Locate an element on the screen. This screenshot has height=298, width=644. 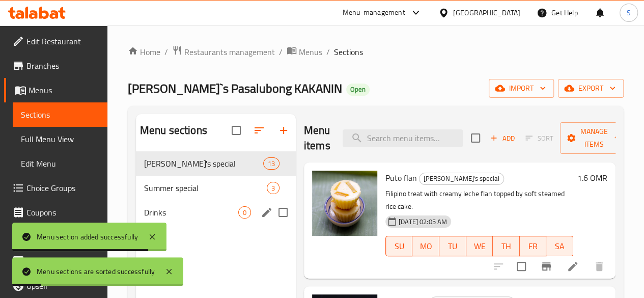
a: Full Menu View is located at coordinates (60, 139).